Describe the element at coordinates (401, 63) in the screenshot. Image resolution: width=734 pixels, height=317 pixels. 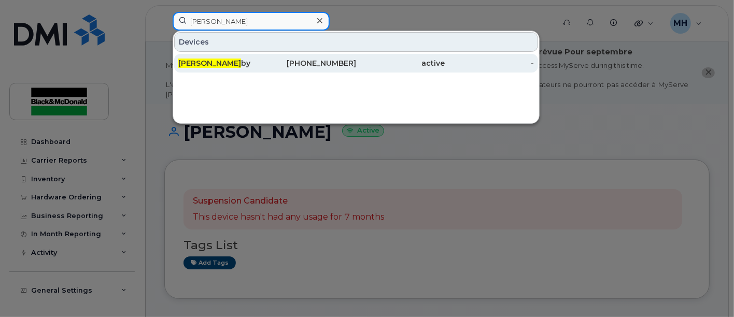
I see `div: active` at that location.